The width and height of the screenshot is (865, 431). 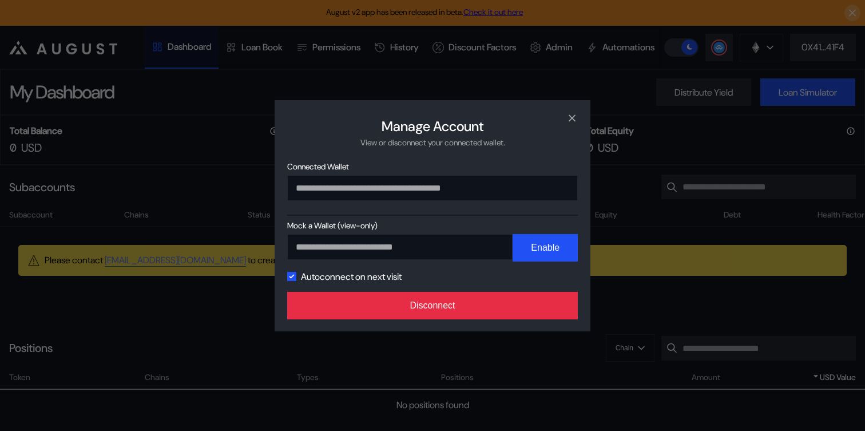 What do you see at coordinates (433, 306) in the screenshot?
I see `button: Disconnect` at bounding box center [433, 306].